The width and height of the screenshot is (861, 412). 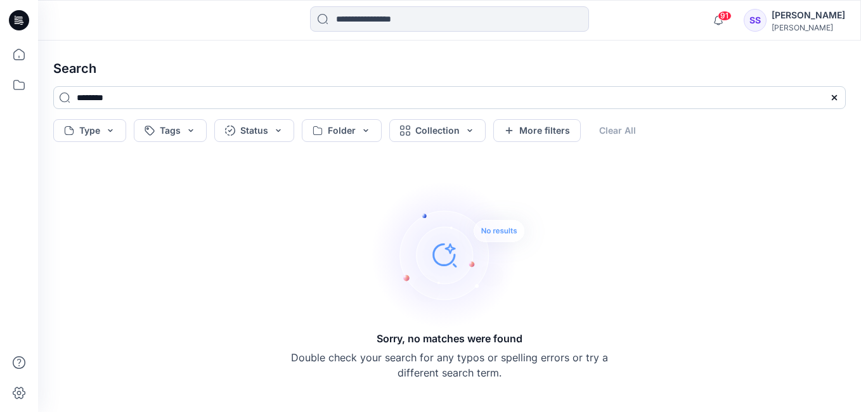 I want to click on button: Type, so click(x=89, y=131).